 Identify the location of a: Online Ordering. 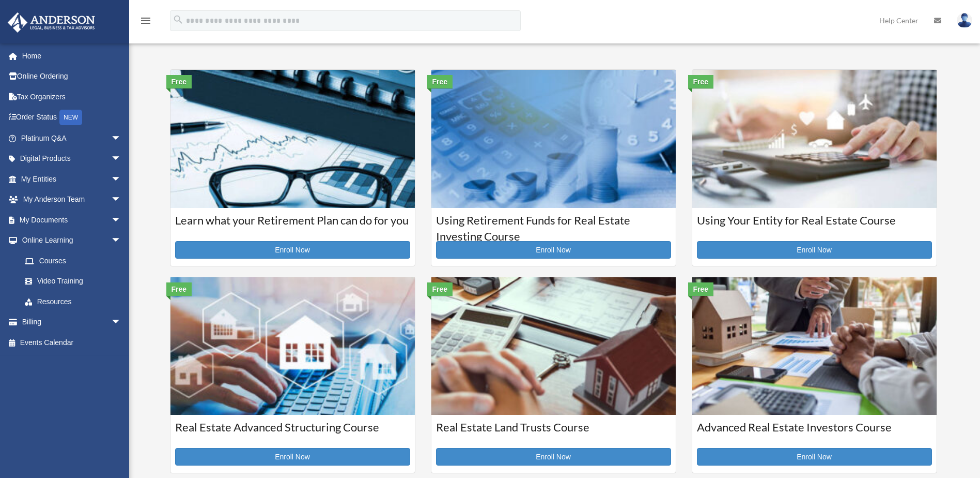
(72, 76).